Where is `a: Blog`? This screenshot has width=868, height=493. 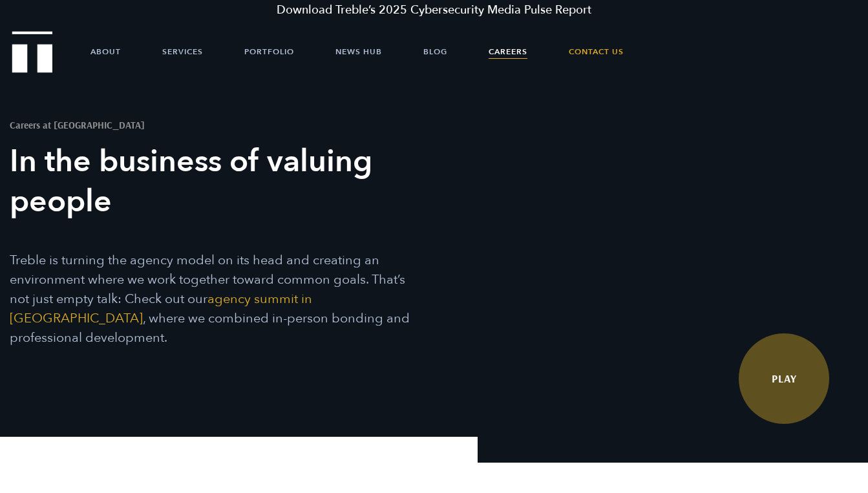
a: Blog is located at coordinates (435, 52).